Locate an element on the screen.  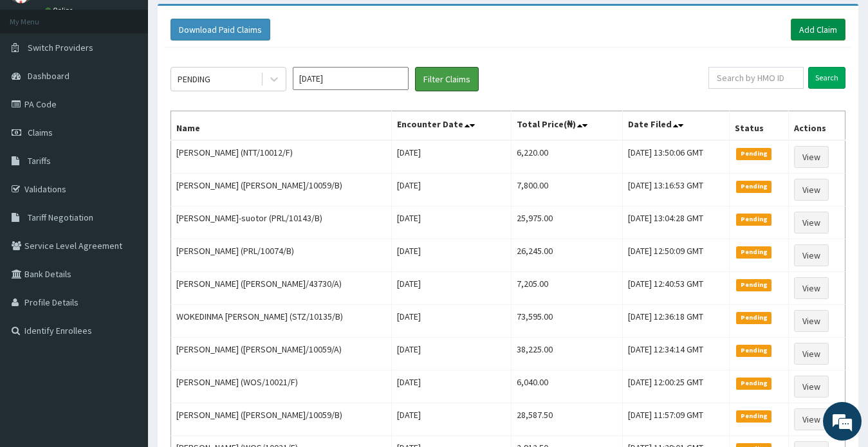
div: Minimize live chat window is located at coordinates (226, 22).